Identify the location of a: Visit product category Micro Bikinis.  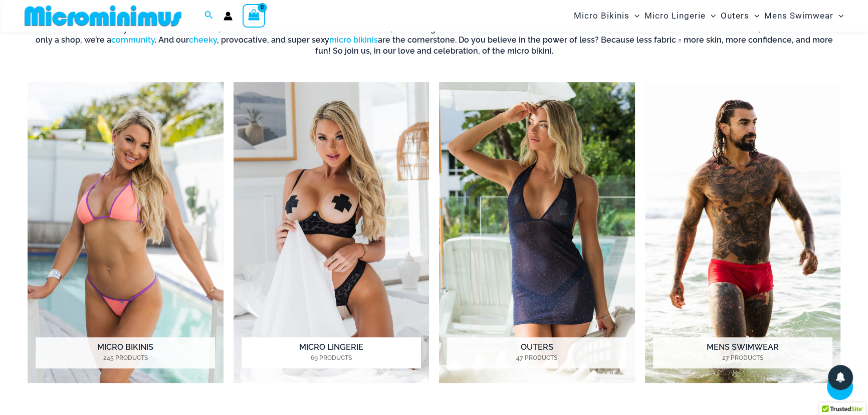
(125, 233).